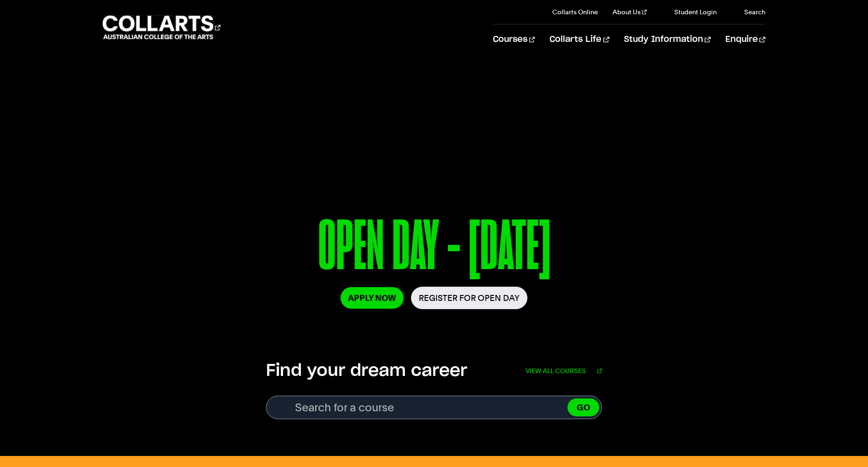 The height and width of the screenshot is (467, 868). I want to click on a: Register for Open Day, so click(469, 298).